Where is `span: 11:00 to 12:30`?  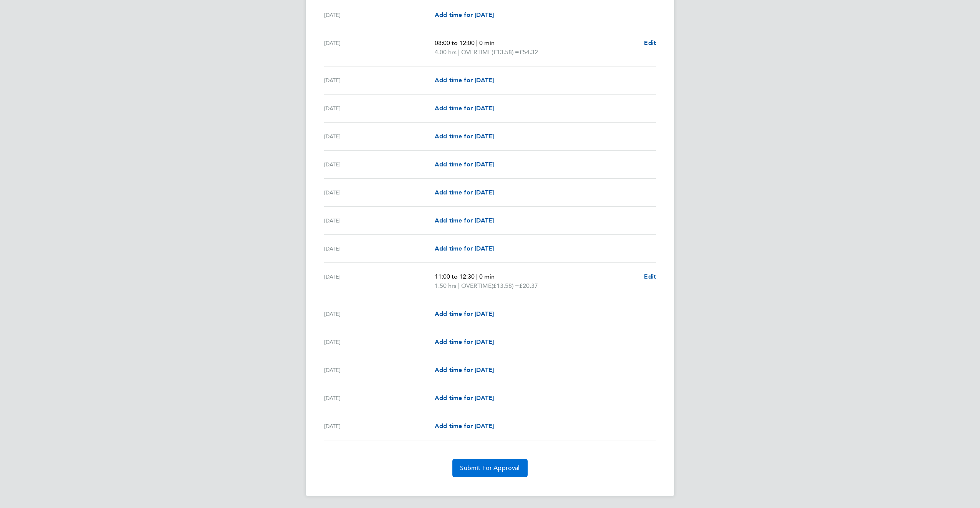 span: 11:00 to 12:30 is located at coordinates (455, 276).